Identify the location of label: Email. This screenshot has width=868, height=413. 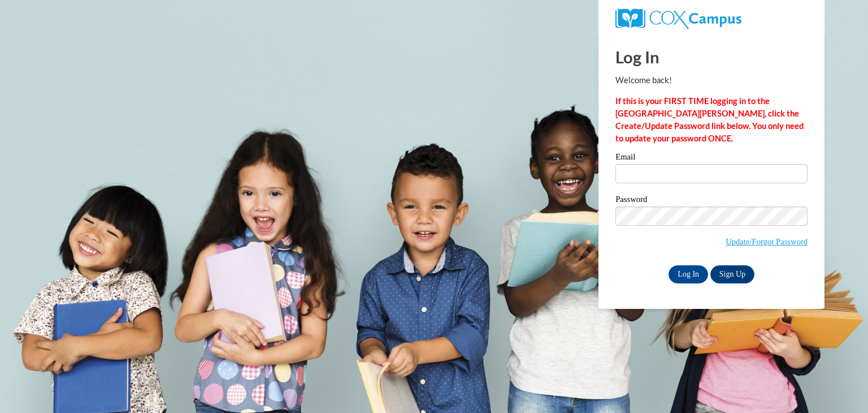
(711, 158).